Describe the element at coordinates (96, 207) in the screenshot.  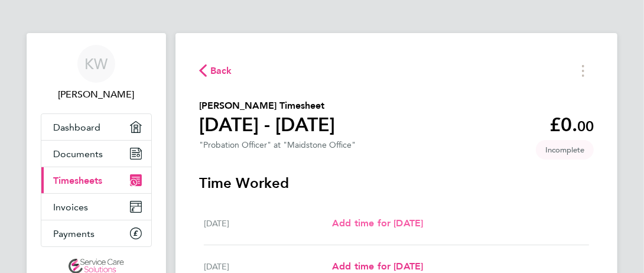
I see `a: Invoices` at that location.